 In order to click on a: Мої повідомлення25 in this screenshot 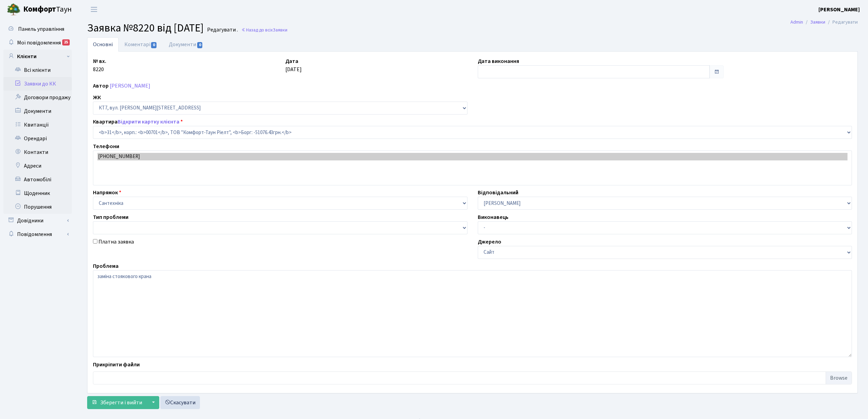, I will do `click(38, 42)`.